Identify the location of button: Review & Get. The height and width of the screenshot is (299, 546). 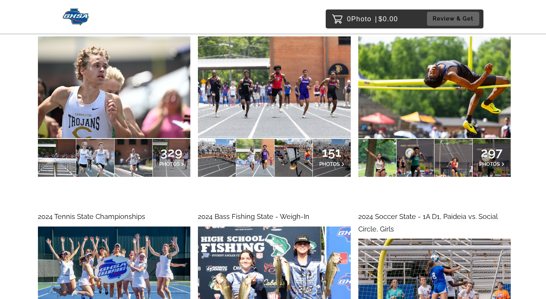
(453, 19).